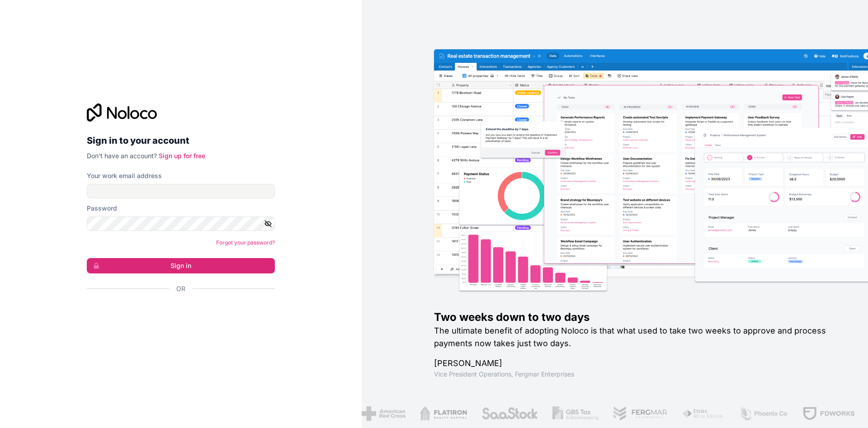 This screenshot has width=868, height=428. What do you see at coordinates (637, 374) in the screenshot?
I see `h1: Vice President Operations , Fergmar Enterprises` at bounding box center [637, 374].